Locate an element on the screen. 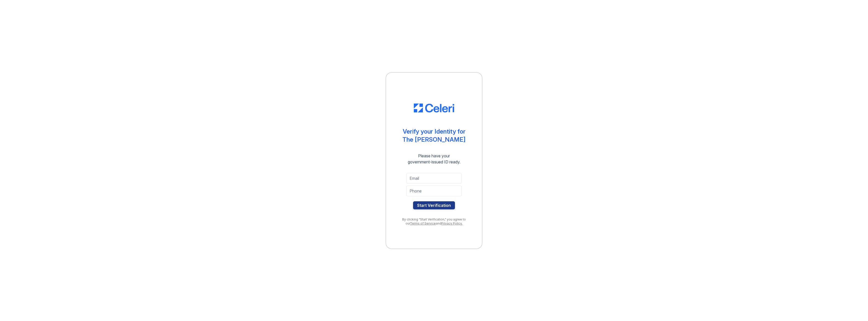  button: Start Verification is located at coordinates (434, 205).